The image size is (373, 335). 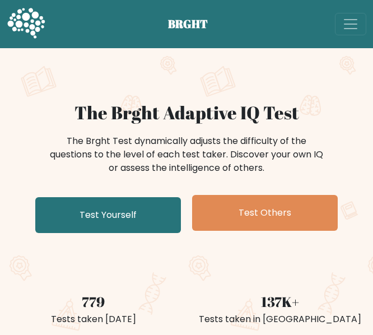 I want to click on div: 779, so click(x=93, y=301).